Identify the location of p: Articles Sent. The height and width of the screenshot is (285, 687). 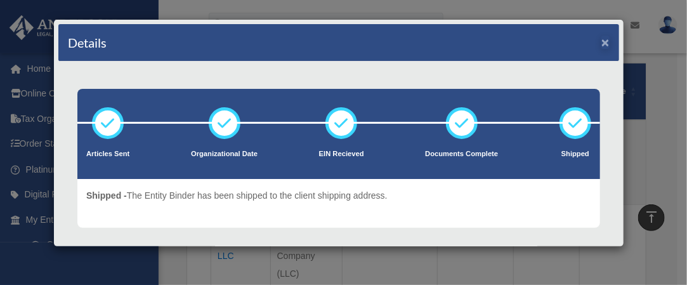
(108, 154).